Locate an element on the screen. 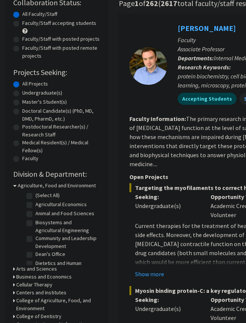 The image size is (246, 323). label: Dean's Office is located at coordinates (50, 254).